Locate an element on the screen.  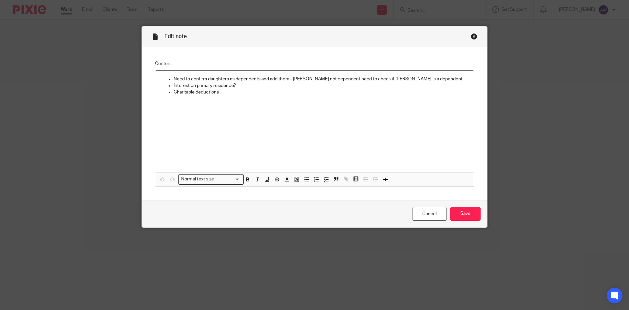
div: Search for option is located at coordinates (211, 179).